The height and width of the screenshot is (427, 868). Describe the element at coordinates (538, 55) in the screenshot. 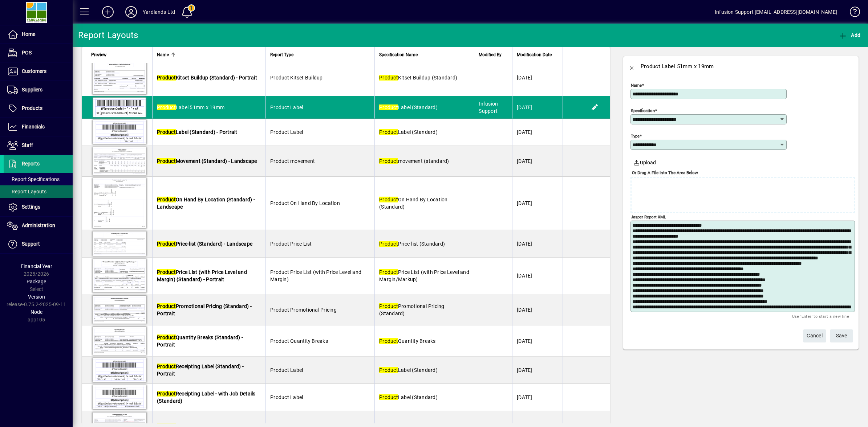

I see `div: Modification Date` at that location.